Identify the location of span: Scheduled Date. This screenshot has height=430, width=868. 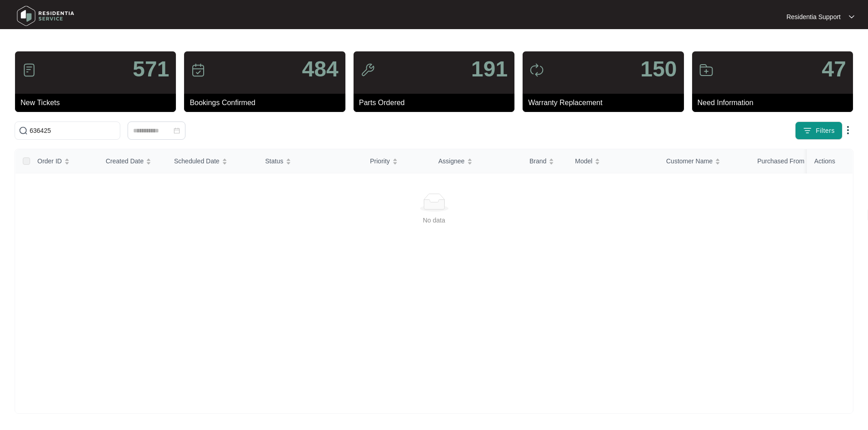
(197, 161).